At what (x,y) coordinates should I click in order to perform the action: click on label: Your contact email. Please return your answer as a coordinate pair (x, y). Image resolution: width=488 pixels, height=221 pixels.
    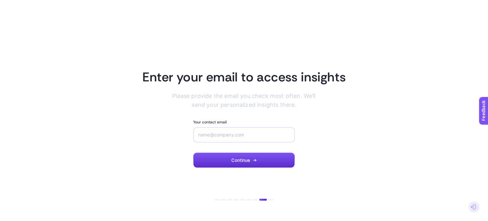
    Looking at the image, I should click on (210, 122).